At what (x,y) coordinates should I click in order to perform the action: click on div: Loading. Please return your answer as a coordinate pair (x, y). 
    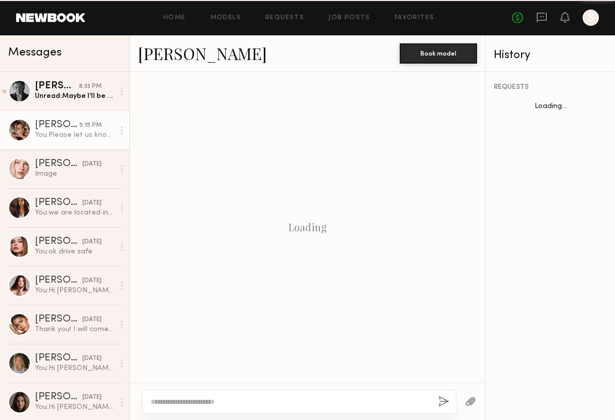
    Looking at the image, I should click on (307, 227).